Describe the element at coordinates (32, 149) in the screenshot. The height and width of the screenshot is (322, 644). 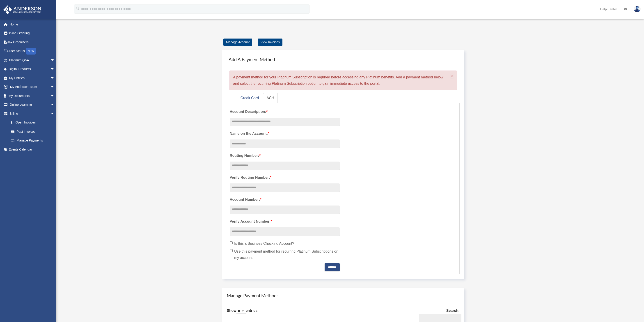
I see `a: Events Calendar` at that location.